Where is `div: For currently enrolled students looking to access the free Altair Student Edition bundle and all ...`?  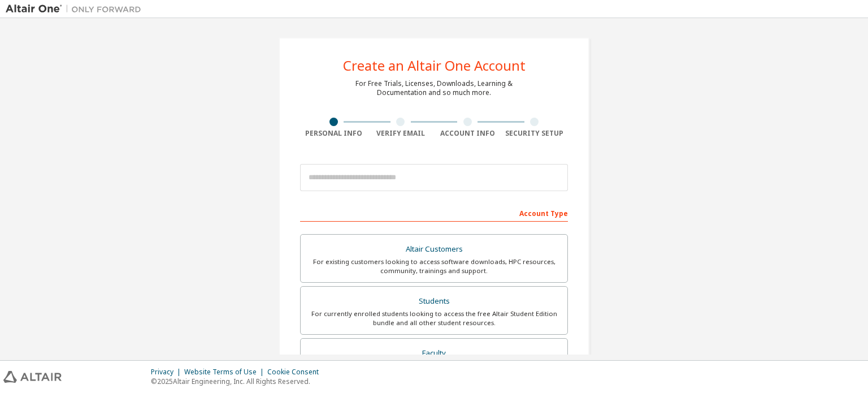
div: For currently enrolled students looking to access the free Altair Student Edition bundle and all ... is located at coordinates (434, 318).